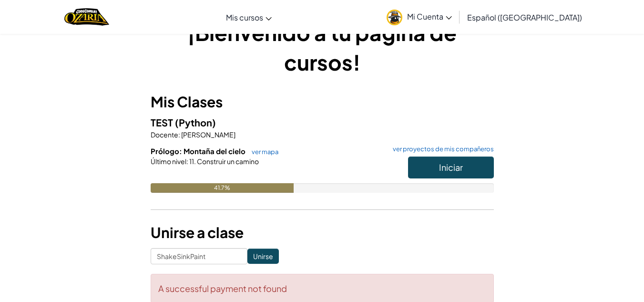  What do you see at coordinates (164, 135) in the screenshot?
I see `span: Docente` at bounding box center [164, 135].